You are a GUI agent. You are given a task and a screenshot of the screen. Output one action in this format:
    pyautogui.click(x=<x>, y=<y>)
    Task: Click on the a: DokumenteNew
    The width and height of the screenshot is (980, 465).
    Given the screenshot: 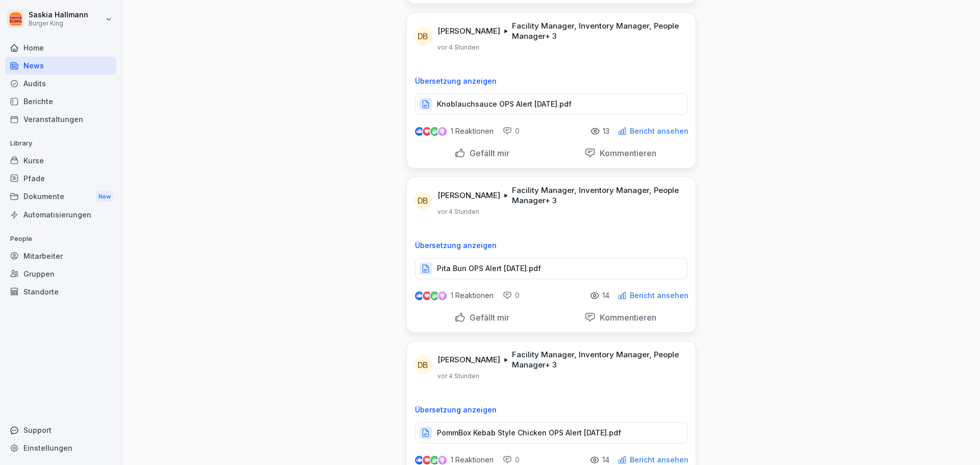 What is the action you would take?
    pyautogui.click(x=61, y=197)
    